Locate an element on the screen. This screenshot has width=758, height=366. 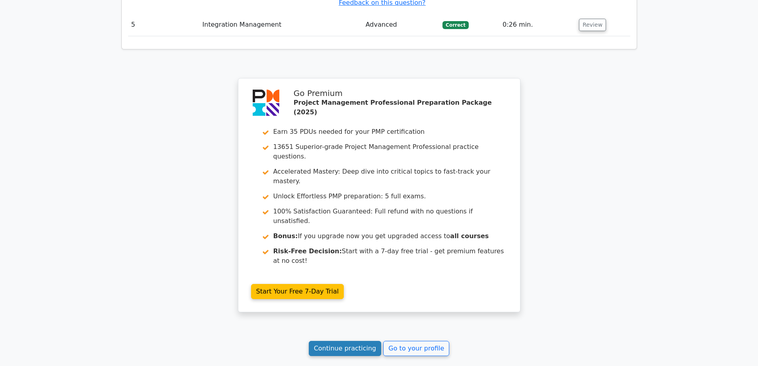
td: Integration Management is located at coordinates (281, 25).